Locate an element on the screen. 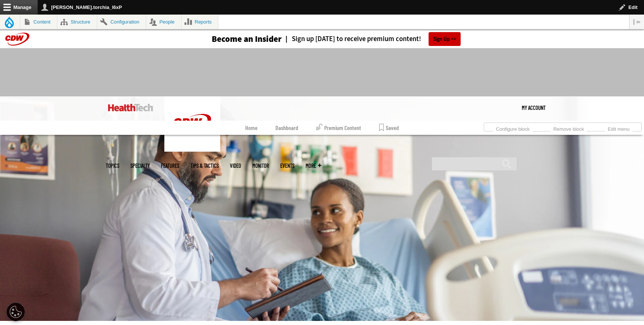 Image resolution: width=644 pixels, height=325 pixels. a: Dashboard is located at coordinates (287, 127).